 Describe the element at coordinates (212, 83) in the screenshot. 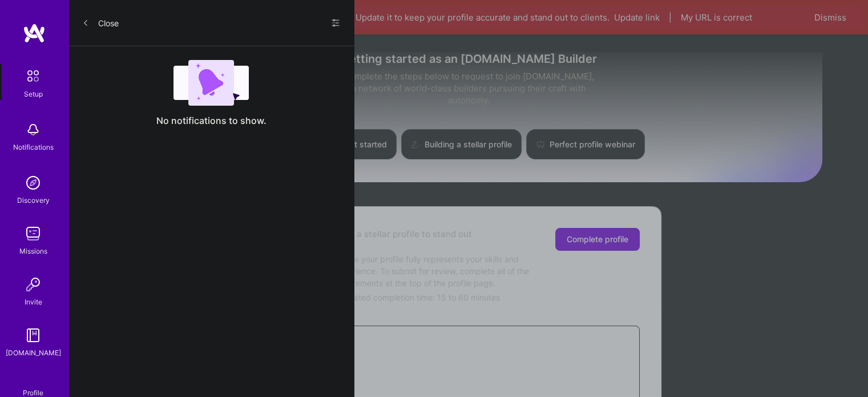

I see `img: empty` at that location.